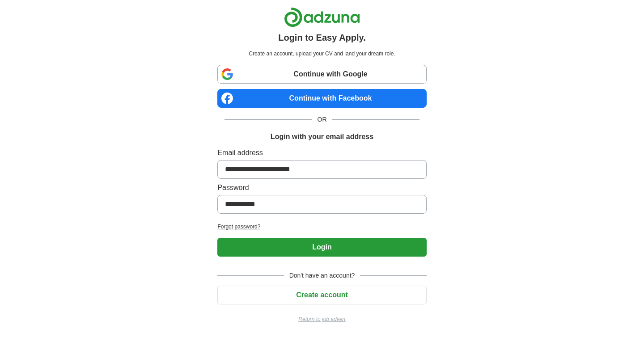 This screenshot has height=363, width=644. What do you see at coordinates (321, 188) in the screenshot?
I see `label: Password` at bounding box center [321, 188].